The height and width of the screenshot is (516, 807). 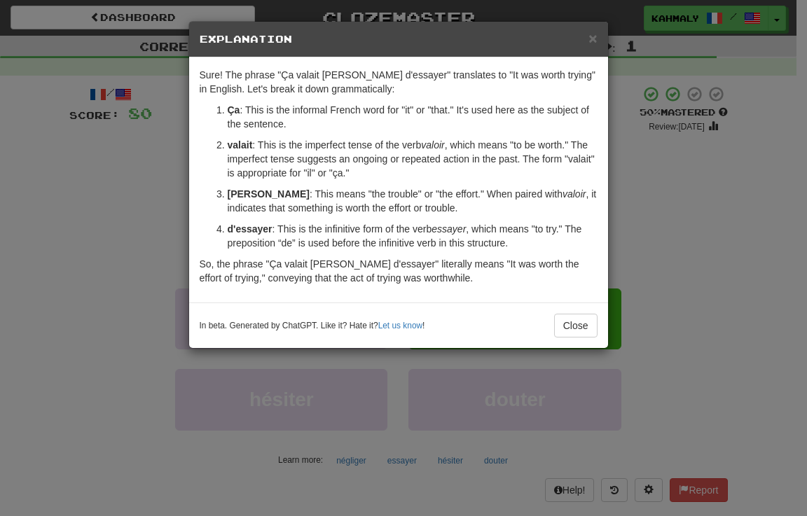 I want to click on small: In beta. Generated by ChatGPT. Like it? Hate it? !, so click(x=312, y=326).